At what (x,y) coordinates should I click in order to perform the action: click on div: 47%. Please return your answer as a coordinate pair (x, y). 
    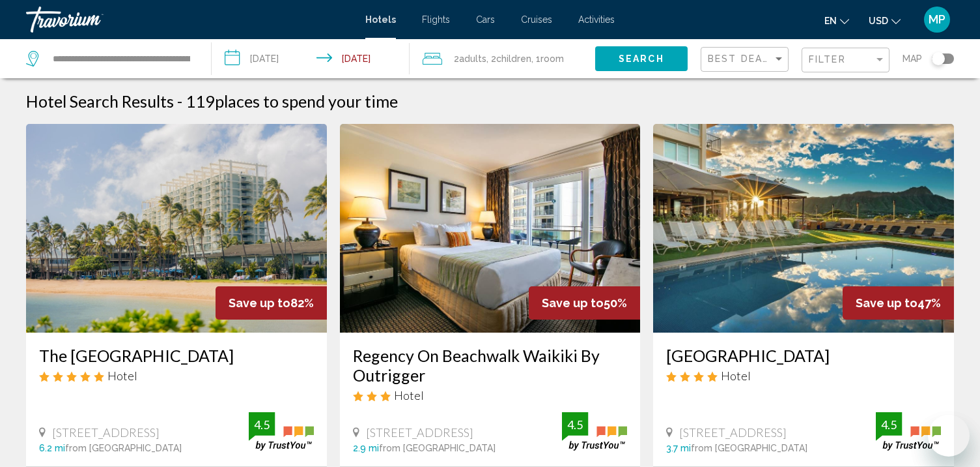
    Looking at the image, I should click on (898, 303).